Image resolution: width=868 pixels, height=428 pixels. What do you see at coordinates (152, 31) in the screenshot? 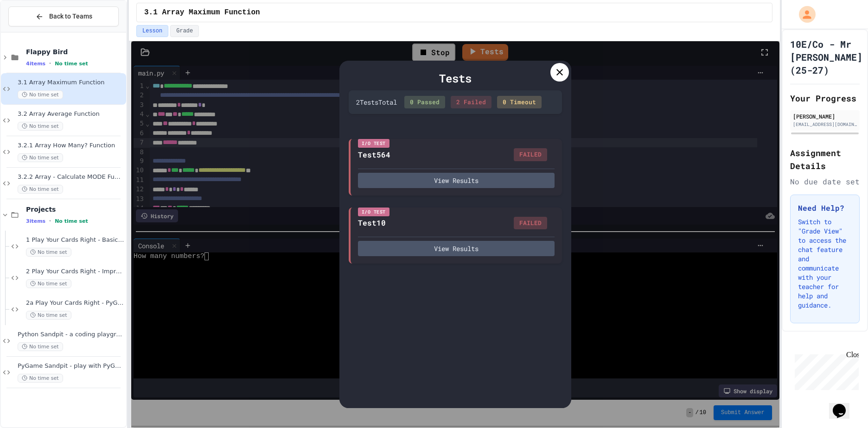
I see `button: Lesson` at bounding box center [152, 31].